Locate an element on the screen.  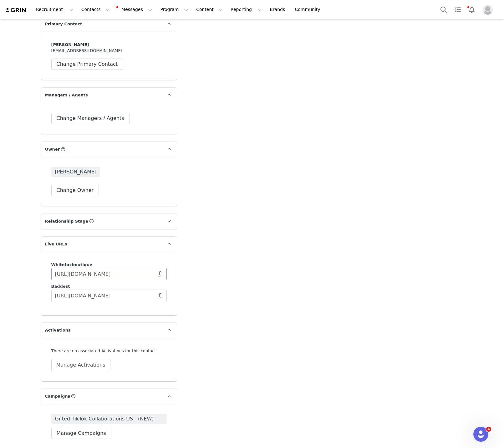
button: Profile is located at coordinates (489, 9).